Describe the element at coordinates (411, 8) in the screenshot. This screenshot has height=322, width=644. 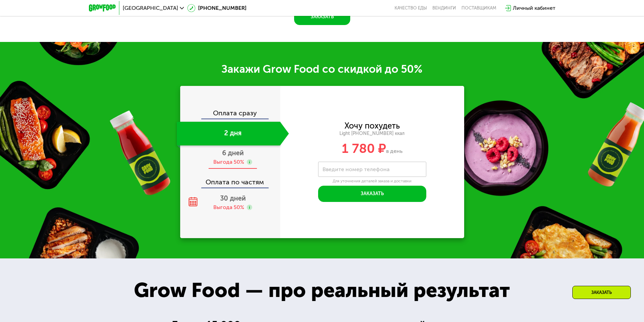
I see `a: Качество еды` at that location.